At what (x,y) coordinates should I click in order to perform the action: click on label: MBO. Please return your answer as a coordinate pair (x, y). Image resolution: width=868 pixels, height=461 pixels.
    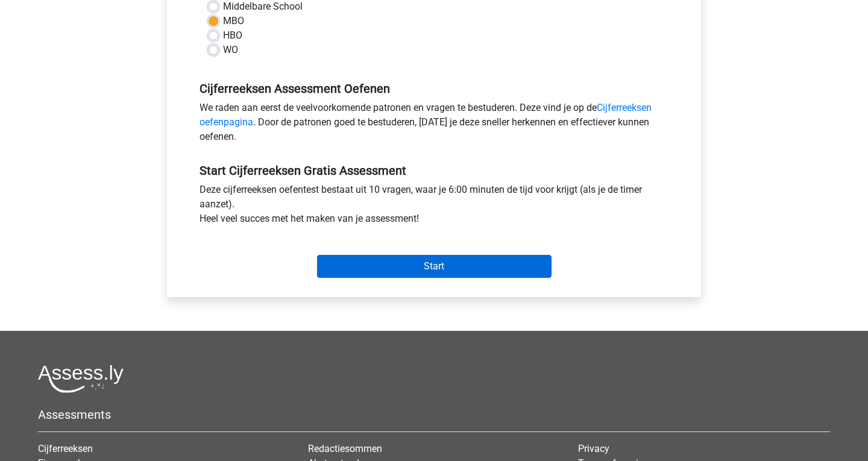
    Looking at the image, I should click on (233, 21).